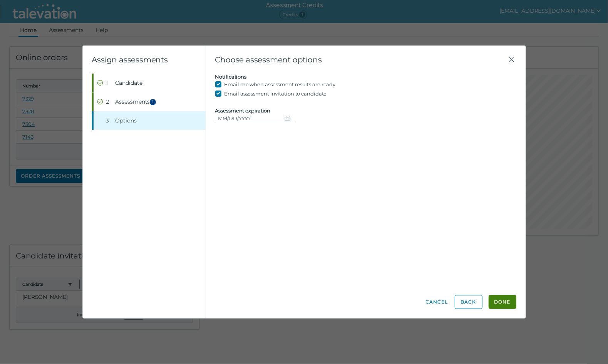 The image size is (608, 364). Describe the element at coordinates (248, 119) in the screenshot. I see `input: MM/DD/YYYY` at that location.